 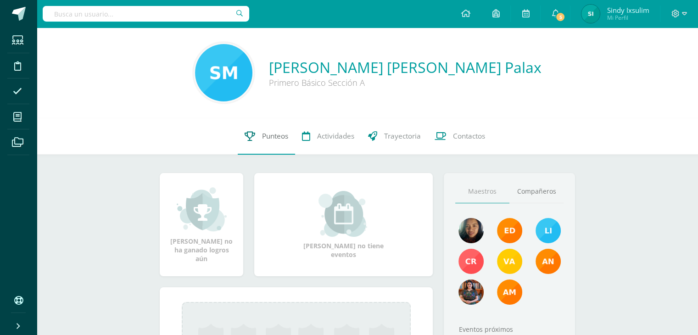 I want to click on img: 93ccdf12d55837f49f350ac5ca2a40a5.png, so click(x=548, y=230).